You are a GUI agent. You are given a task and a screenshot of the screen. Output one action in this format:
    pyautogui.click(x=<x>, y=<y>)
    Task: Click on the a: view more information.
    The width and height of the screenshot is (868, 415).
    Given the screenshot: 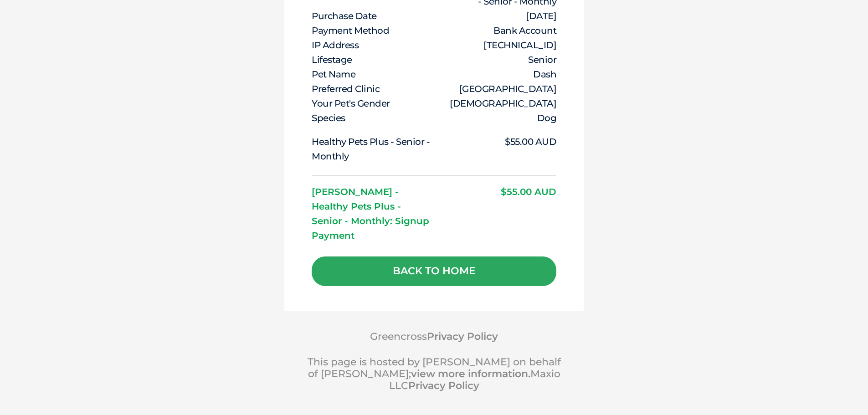 What is the action you would take?
    pyautogui.click(x=471, y=374)
    